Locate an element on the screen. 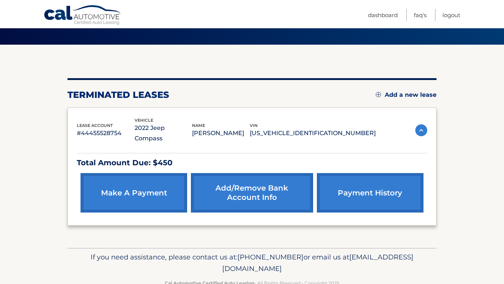 The image size is (504, 284). span: vin is located at coordinates (254, 126).